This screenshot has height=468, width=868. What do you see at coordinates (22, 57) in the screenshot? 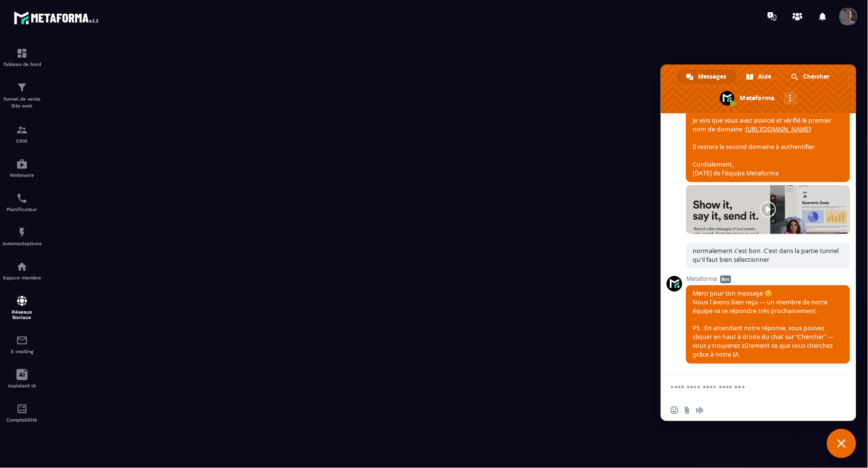
I see `a: formationformationTableau de bord` at bounding box center [22, 57].